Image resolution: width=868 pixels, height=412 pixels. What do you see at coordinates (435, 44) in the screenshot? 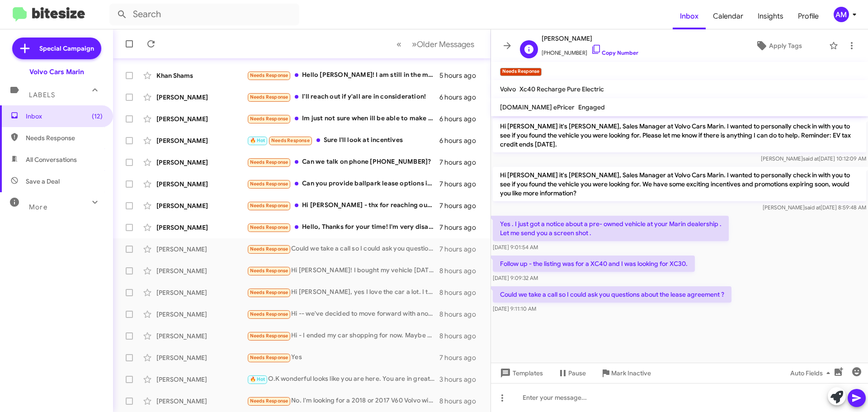
I see `nav: Page navigation example` at bounding box center [435, 44].